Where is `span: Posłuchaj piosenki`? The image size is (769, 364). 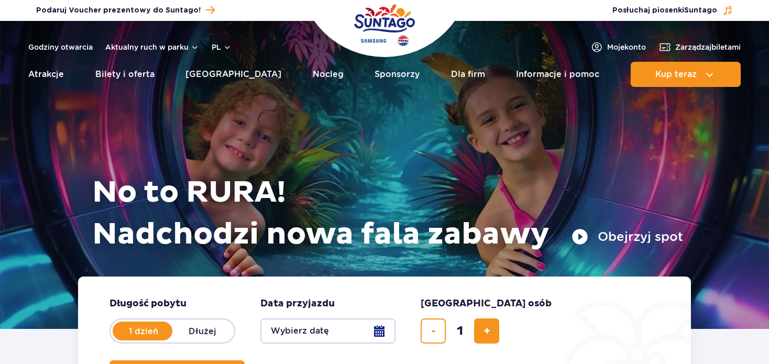
span: Posłuchaj piosenki is located at coordinates (665, 10).